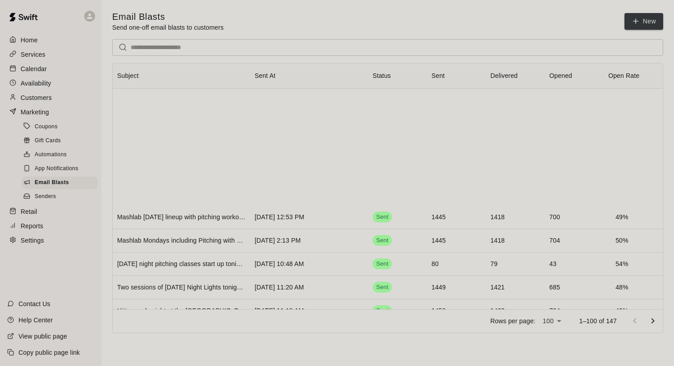  I want to click on a: App Notifications, so click(61, 169).